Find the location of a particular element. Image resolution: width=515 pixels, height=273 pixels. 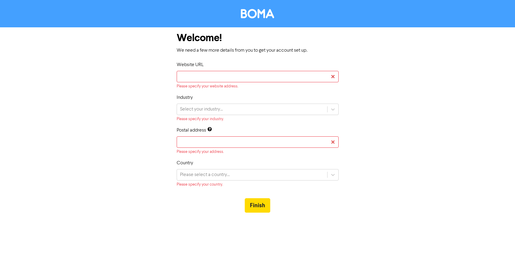

label: Website URL is located at coordinates (190, 65).